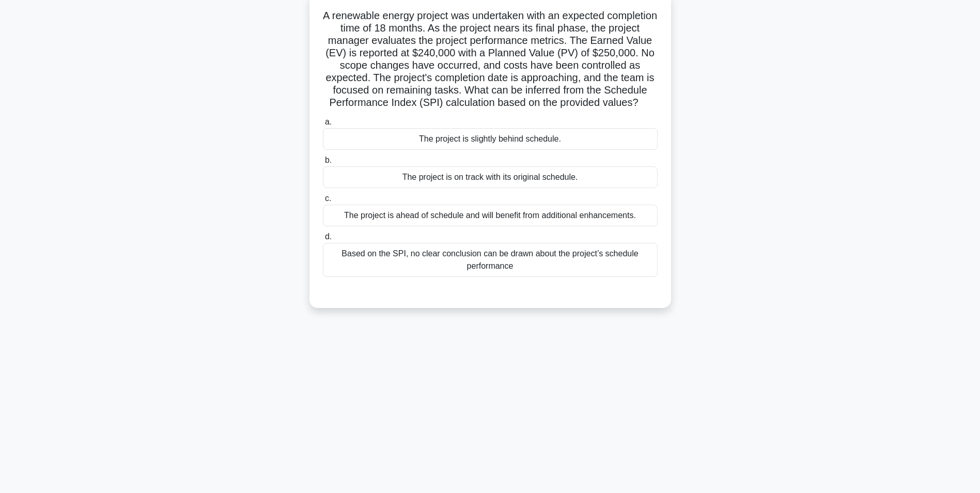 The image size is (980, 493). Describe the element at coordinates (490, 177) in the screenshot. I see `div: The project is on track with its original schedule.` at that location.